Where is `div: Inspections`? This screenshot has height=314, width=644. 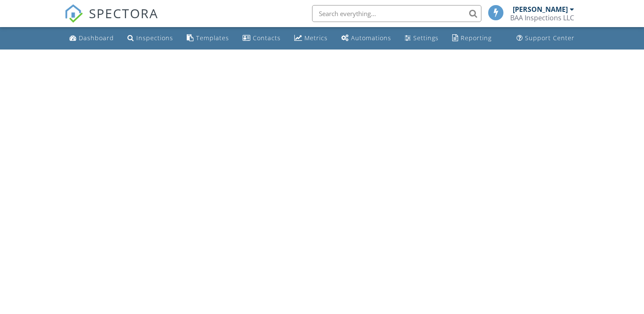 div: Inspections is located at coordinates (155, 38).